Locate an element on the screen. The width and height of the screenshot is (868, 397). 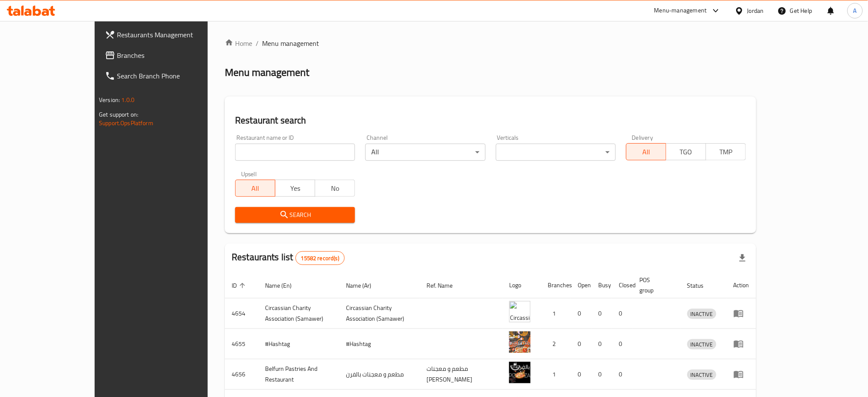
span: Name (En) is located at coordinates (284, 285).